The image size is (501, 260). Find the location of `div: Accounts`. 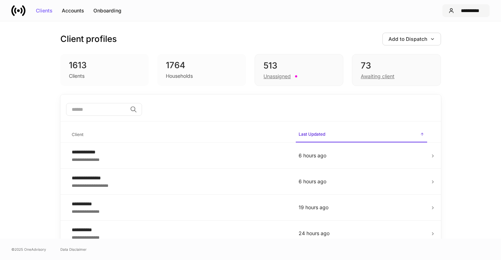

div: Accounts is located at coordinates (73, 11).